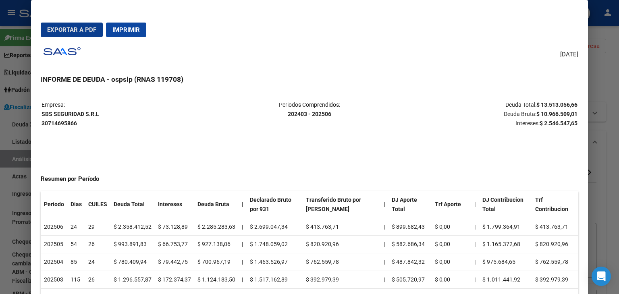 The height and width of the screenshot is (294, 619). Describe the element at coordinates (133, 280) in the screenshot. I see `td: $ 1.296.557,87` at that location.